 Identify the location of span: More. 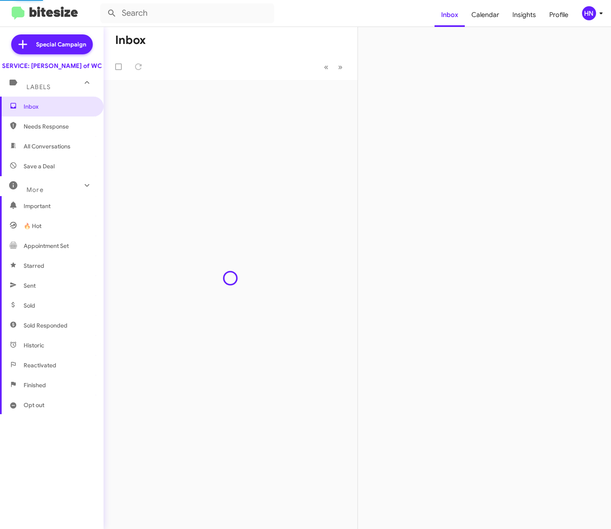
(35, 190).